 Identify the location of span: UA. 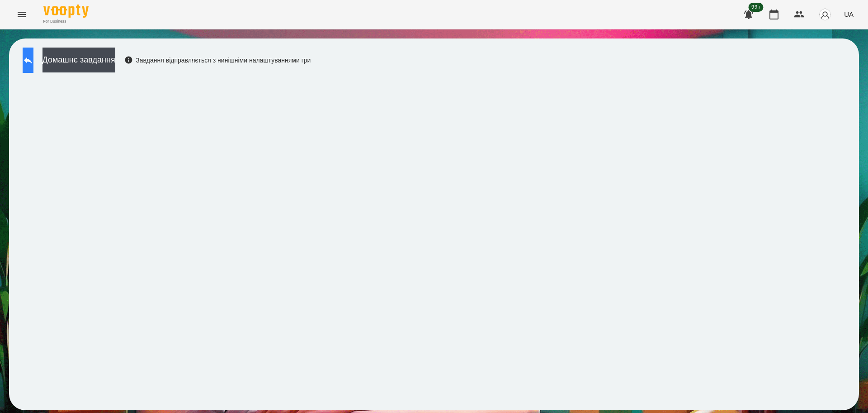
(849, 14).